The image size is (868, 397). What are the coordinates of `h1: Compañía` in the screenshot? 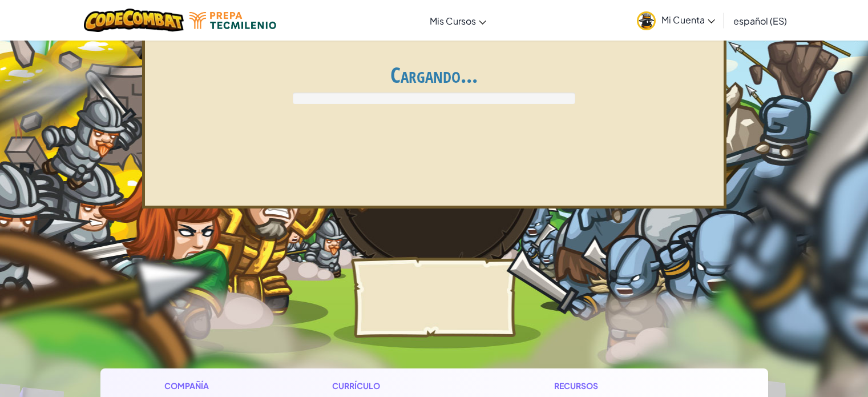 It's located at (211, 385).